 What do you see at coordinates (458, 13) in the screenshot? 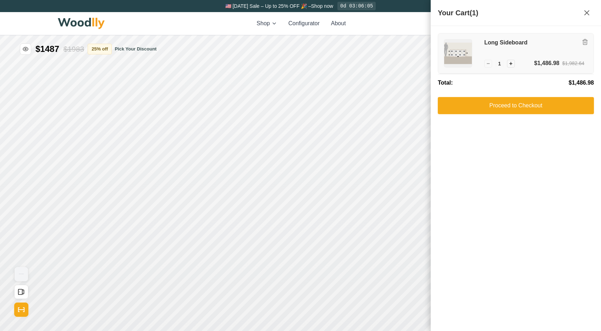
I see `h2: Your Cart (1)` at bounding box center [458, 13].